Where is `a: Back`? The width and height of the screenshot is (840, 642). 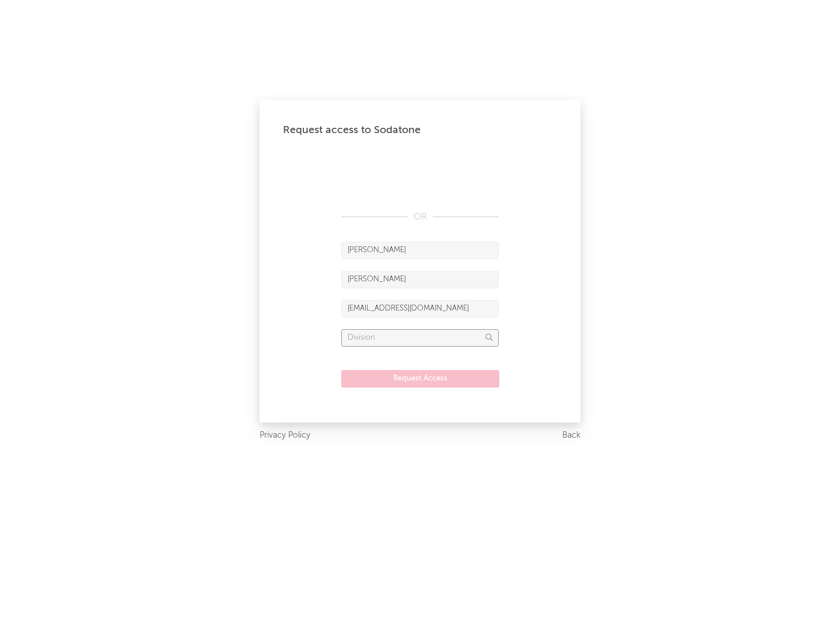 a: Back is located at coordinates (571, 435).